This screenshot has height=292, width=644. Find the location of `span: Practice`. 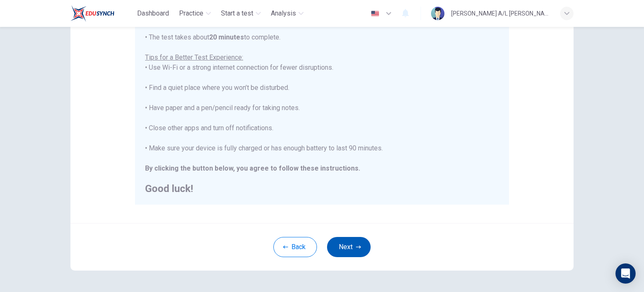

span: Practice is located at coordinates (191, 14).